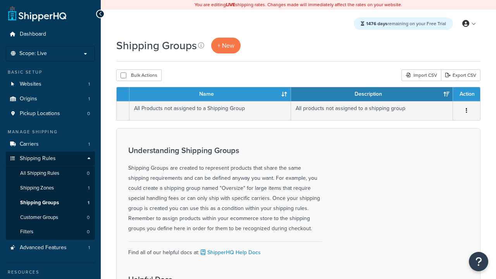 The height and width of the screenshot is (279, 496). Describe the element at coordinates (43, 248) in the screenshot. I see `span: Advanced Features` at that location.